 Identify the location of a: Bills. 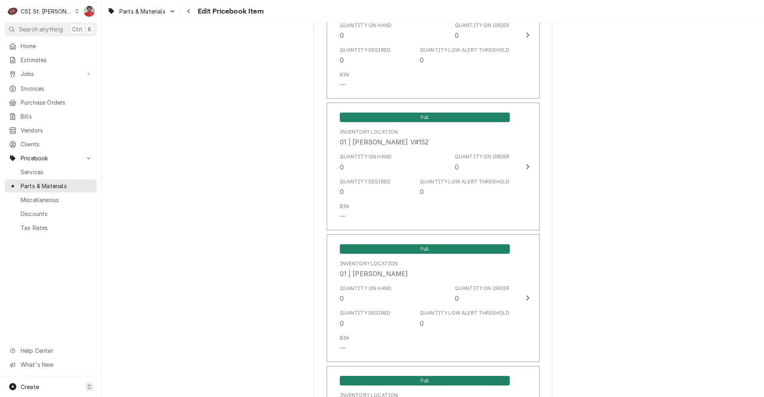
(51, 116).